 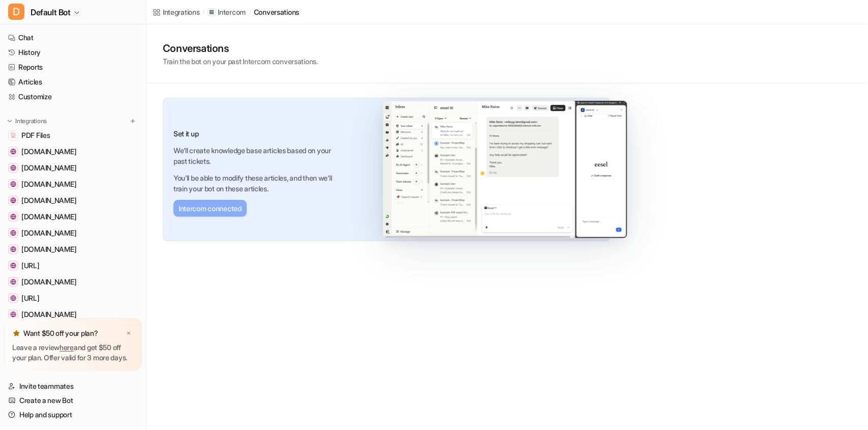 What do you see at coordinates (129, 334) in the screenshot?
I see `img: x` at bounding box center [129, 334].